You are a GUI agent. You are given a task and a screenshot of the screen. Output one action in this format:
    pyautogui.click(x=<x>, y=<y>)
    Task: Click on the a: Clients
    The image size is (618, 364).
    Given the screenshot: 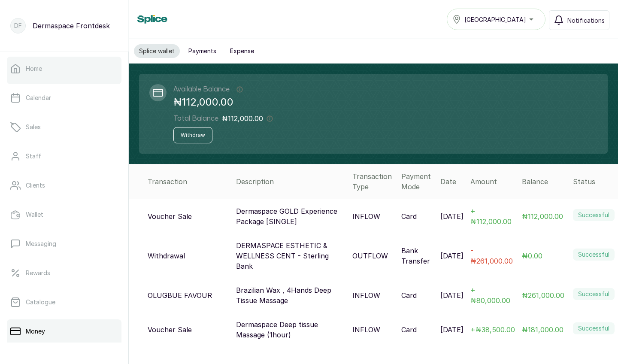 What is the action you would take?
    pyautogui.click(x=64, y=185)
    